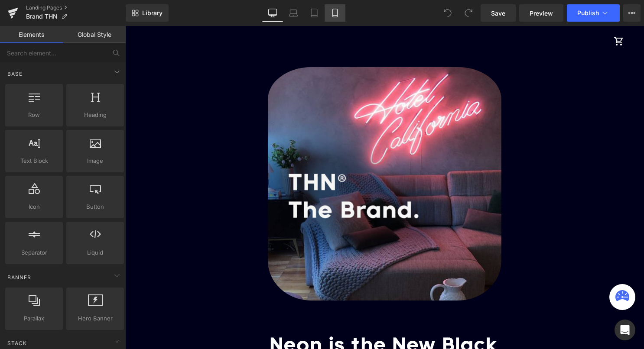  I want to click on a: Laptop, so click(293, 13).